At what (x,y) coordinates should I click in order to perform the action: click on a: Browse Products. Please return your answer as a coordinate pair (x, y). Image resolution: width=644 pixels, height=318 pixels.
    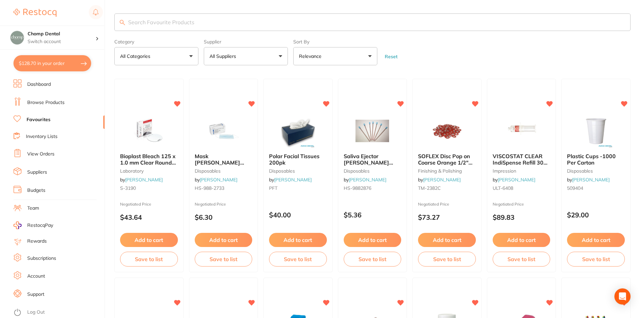
    Looking at the image, I should click on (46, 103).